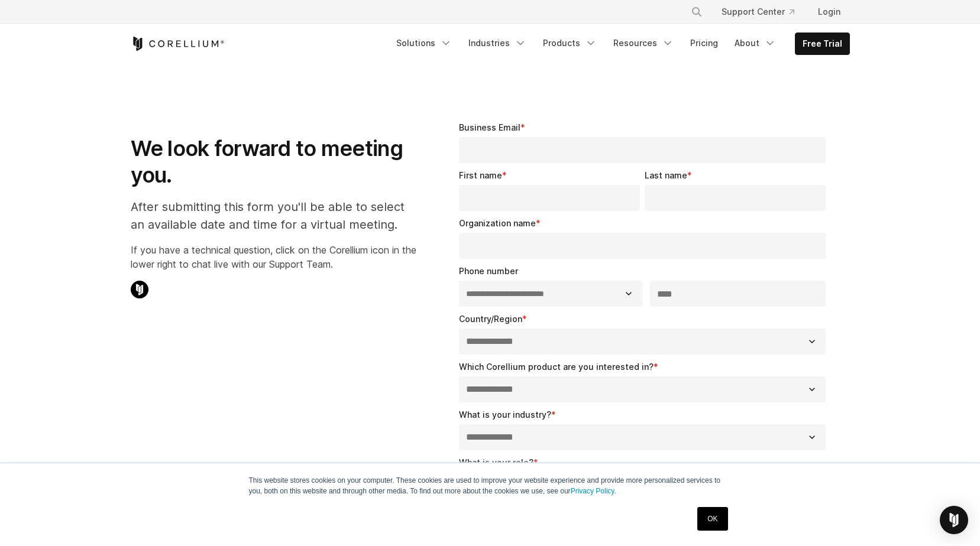  What do you see at coordinates (822, 44) in the screenshot?
I see `a: Free Trial` at bounding box center [822, 44].